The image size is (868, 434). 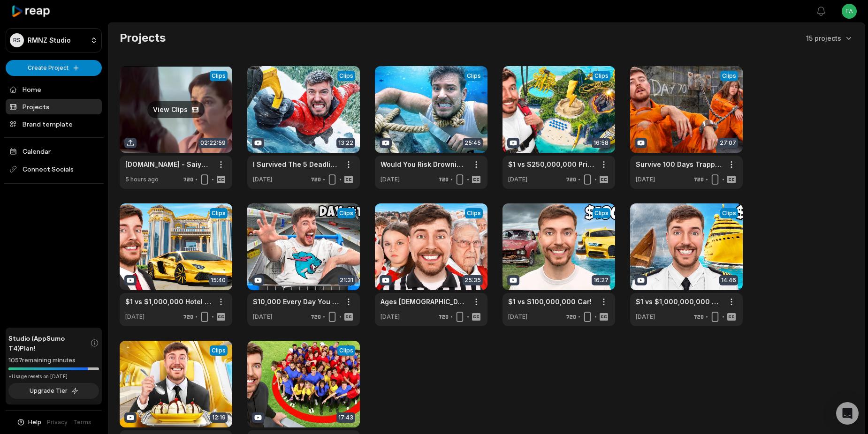 What do you see at coordinates (29, 423) in the screenshot?
I see `button: Help` at bounding box center [29, 423].